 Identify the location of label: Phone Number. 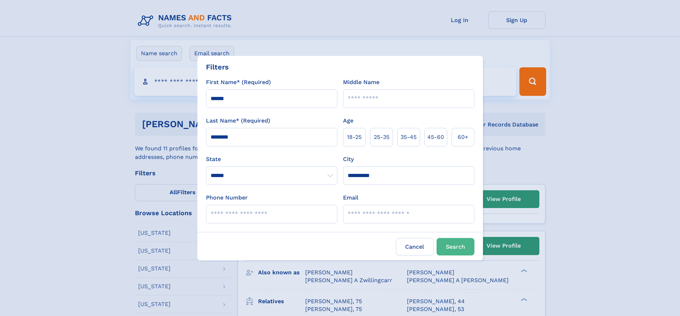
(227, 198).